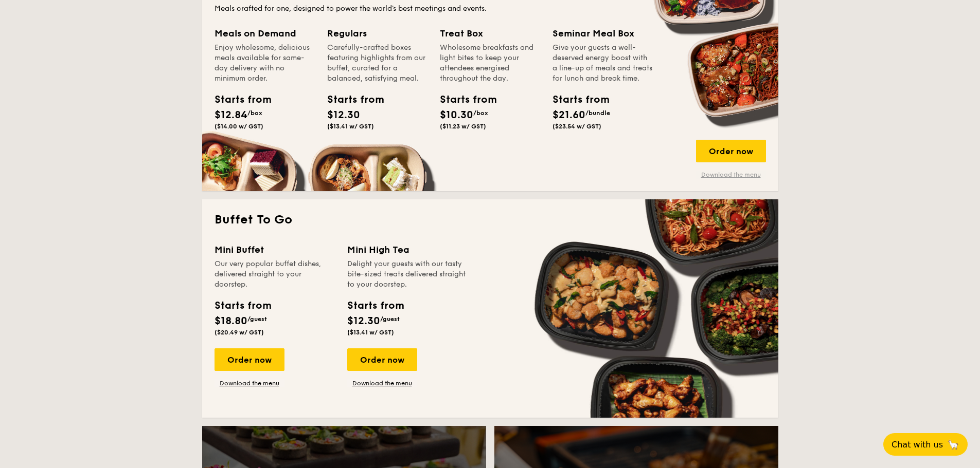  I want to click on span: Chat with us, so click(917, 444).